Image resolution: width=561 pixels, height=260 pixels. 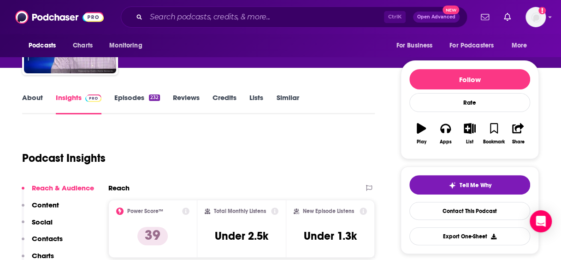 What do you see at coordinates (330, 236) in the screenshot?
I see `h3: Under 1.3k` at bounding box center [330, 236].